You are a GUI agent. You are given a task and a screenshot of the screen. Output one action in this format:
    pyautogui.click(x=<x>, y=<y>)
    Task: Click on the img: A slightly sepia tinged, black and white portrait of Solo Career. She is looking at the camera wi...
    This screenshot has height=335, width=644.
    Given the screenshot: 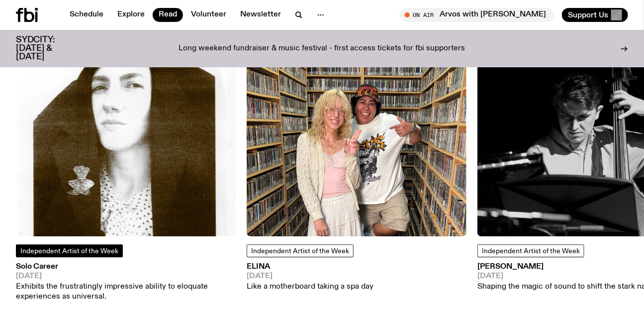 What is the action you would take?
    pyautogui.click(x=126, y=126)
    